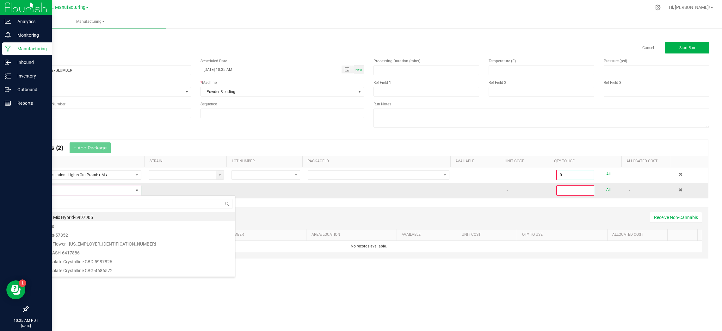 Image resolution: width=722 pixels, height=331 pixels. I want to click on span: LEVEL Manufacturing, so click(63, 7).